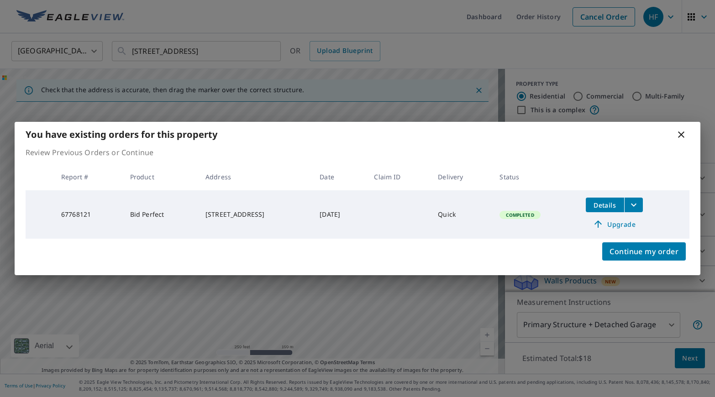 The image size is (715, 397). I want to click on td: 67768121, so click(88, 214).